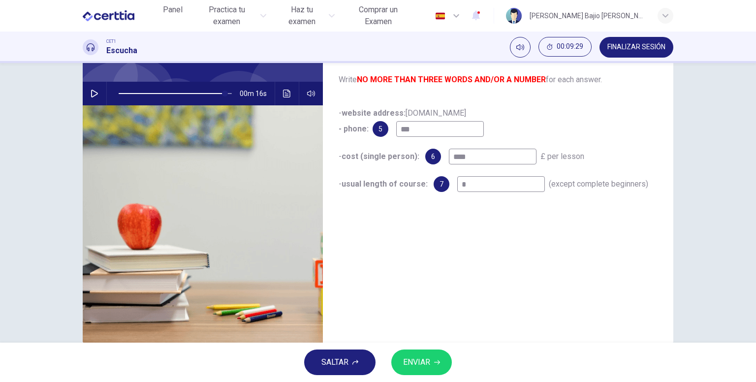 The image size is (756, 382). I want to click on b: - phone:, so click(353, 128).